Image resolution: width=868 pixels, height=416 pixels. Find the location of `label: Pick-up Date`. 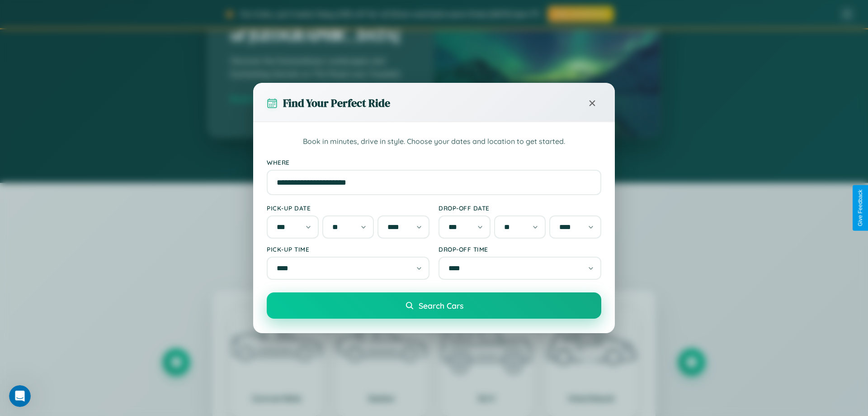

label: Pick-up Date is located at coordinates (348, 207).